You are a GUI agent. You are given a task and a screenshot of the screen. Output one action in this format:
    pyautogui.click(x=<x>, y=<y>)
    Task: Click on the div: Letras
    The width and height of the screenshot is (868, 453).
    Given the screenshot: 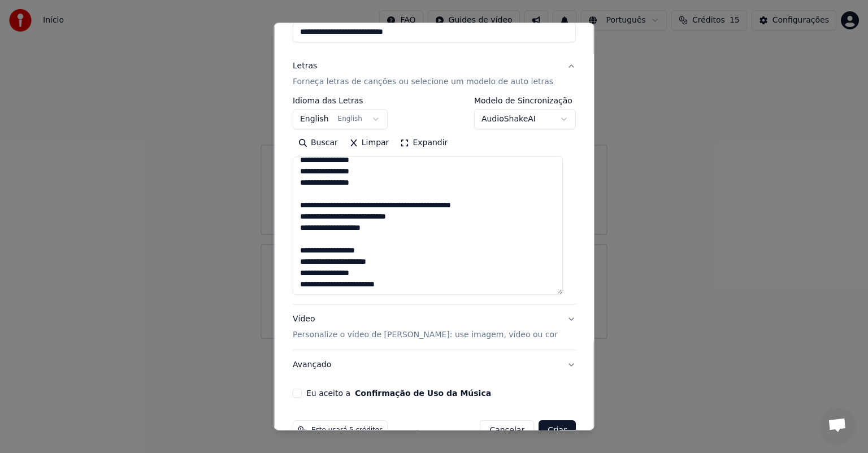 What is the action you would take?
    pyautogui.click(x=305, y=66)
    